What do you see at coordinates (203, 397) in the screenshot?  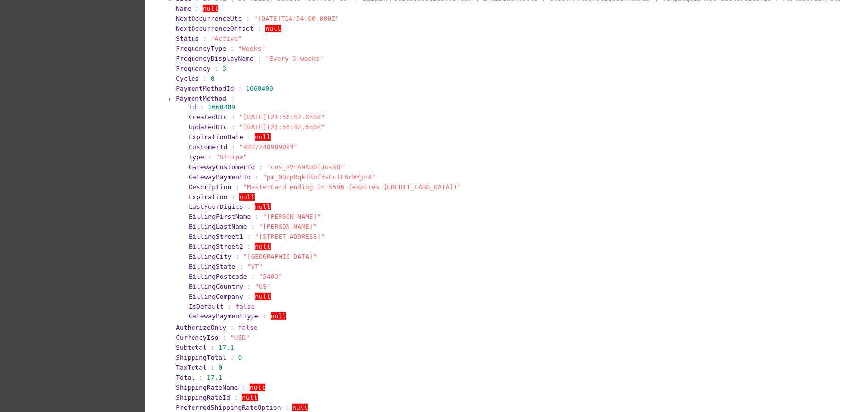 I see `span: ShippingRateId` at bounding box center [203, 397].